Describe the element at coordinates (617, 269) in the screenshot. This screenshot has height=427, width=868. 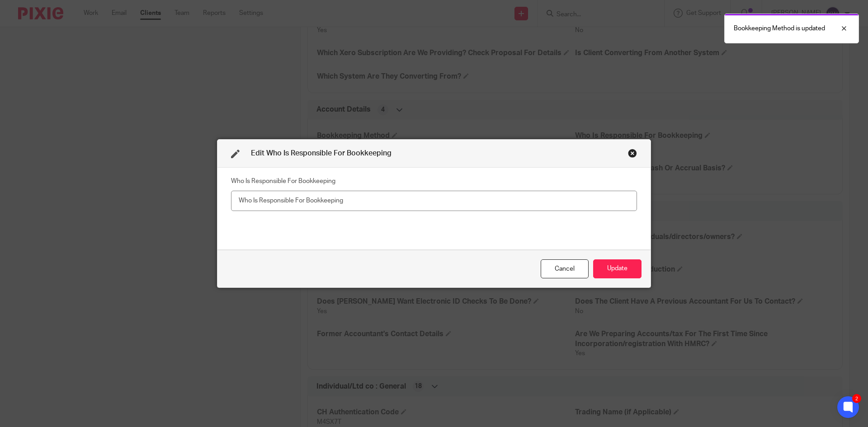
I see `button: Update` at that location.